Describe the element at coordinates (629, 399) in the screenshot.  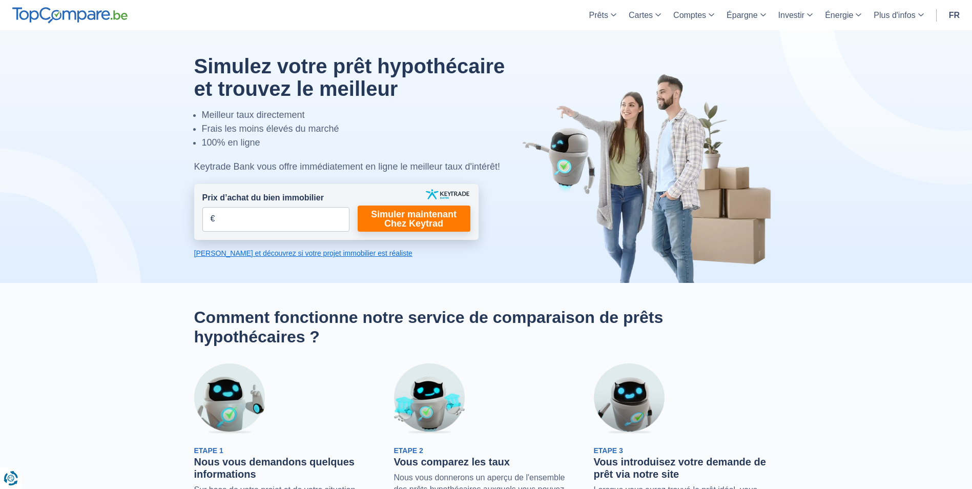
I see `img: Etape 3` at that location.